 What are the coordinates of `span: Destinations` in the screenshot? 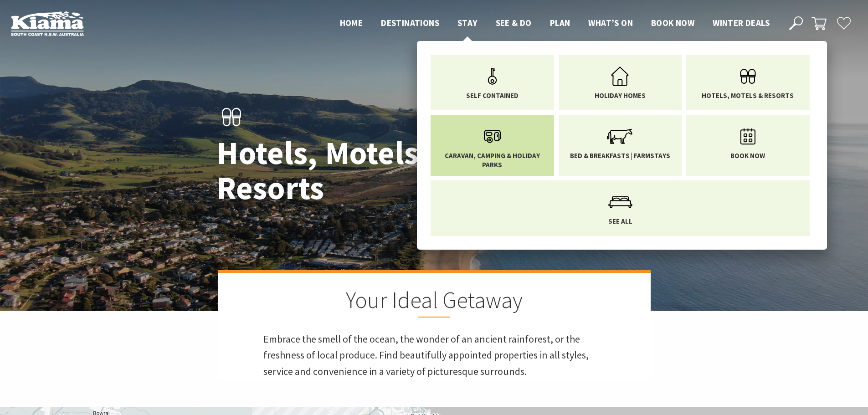 It's located at (410, 23).